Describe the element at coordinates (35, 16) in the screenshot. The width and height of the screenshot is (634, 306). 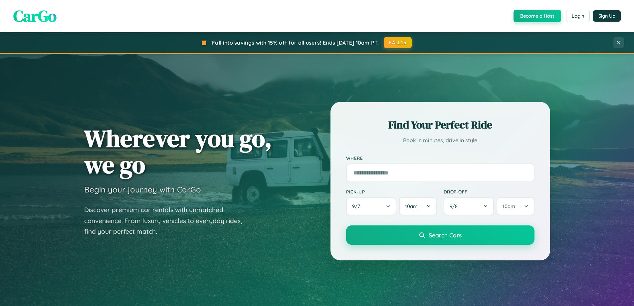
I see `span: CarGo` at that location.